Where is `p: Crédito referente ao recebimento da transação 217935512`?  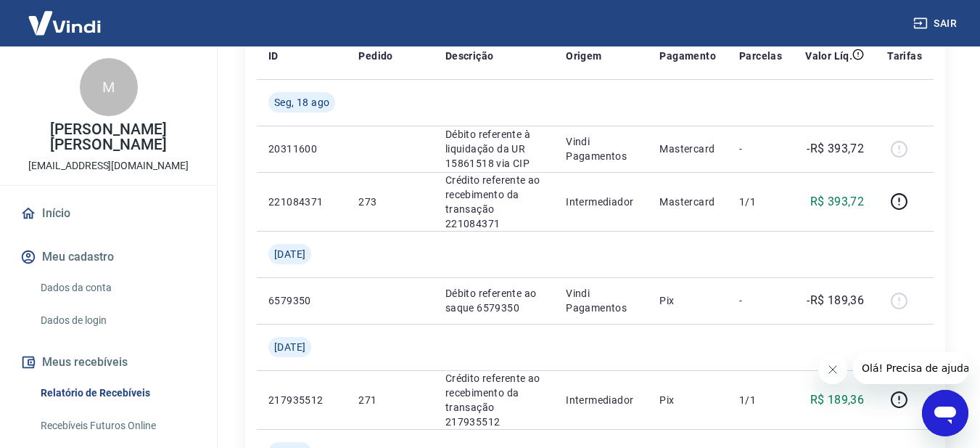 p: Crédito referente ao recebimento da transação 217935512 is located at coordinates (494, 400).